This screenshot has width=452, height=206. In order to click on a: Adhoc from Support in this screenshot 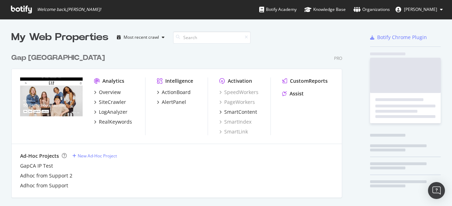, I will do `click(44, 186)`.